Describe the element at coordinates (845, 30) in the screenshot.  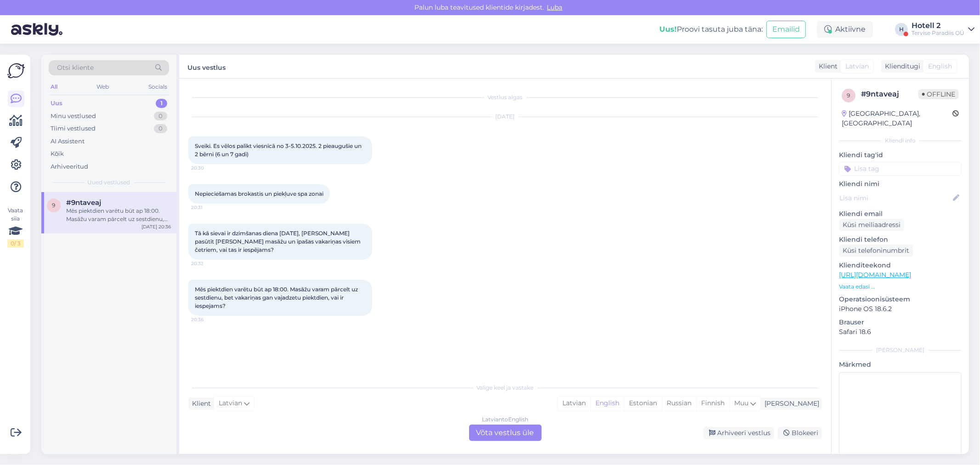
I see `div: Aktiivne` at that location.